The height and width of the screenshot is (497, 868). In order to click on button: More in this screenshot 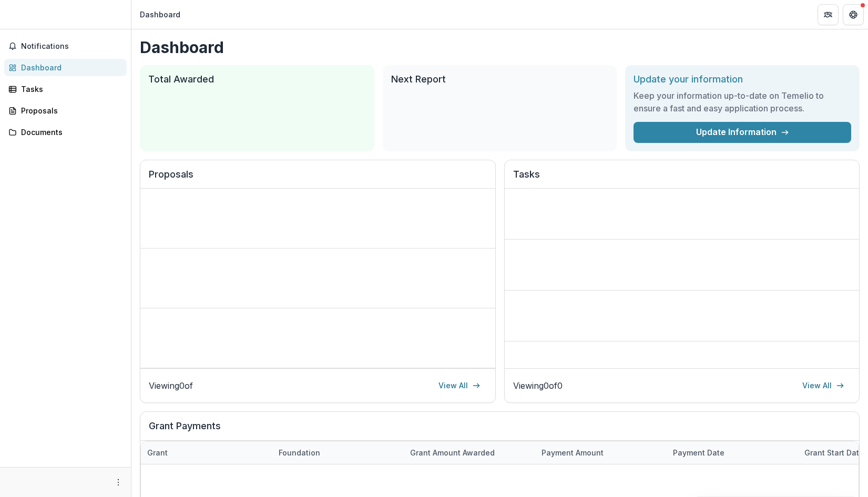, I will do `click(119, 483)`.